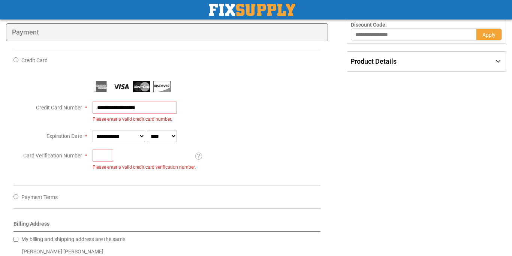 The width and height of the screenshot is (512, 256). I want to click on span: Expiration Date, so click(64, 136).